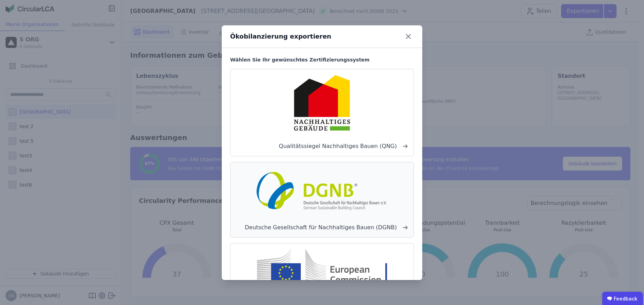 The image size is (644, 305). Describe the element at coordinates (322, 191) in the screenshot. I see `img: dgnb-1` at that location.